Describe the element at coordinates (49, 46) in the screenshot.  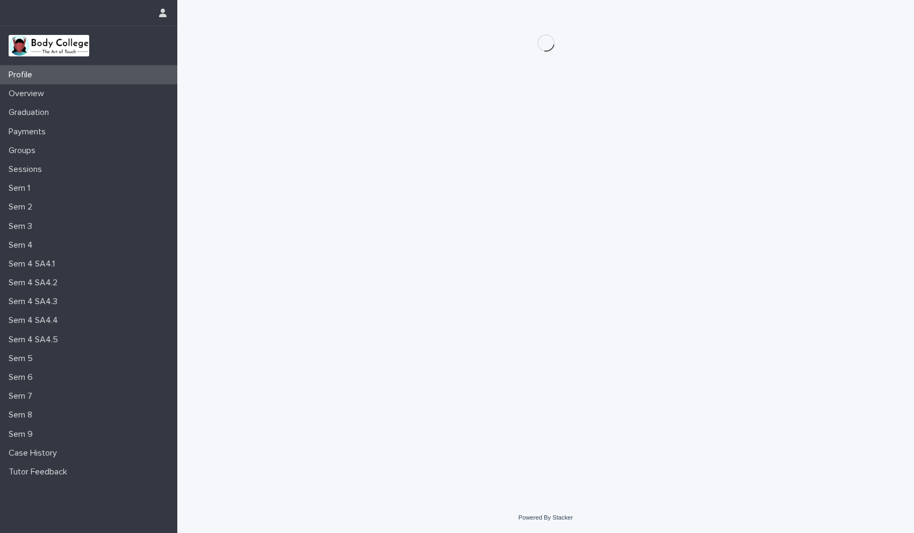
I see `img: xvtzy2PTuGgGH0xbwGb2` at that location.